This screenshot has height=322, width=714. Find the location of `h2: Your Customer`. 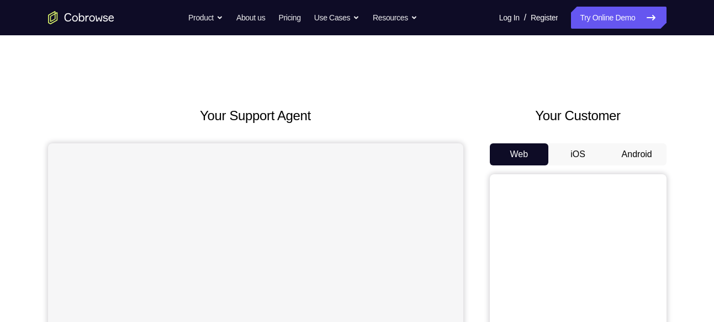

h2: Your Customer is located at coordinates (578, 116).